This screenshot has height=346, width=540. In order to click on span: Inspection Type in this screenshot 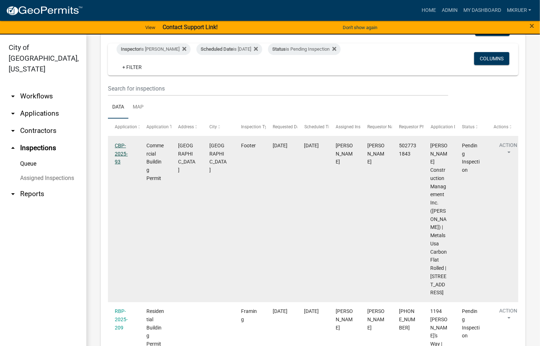, I will do `click(256, 127)`.